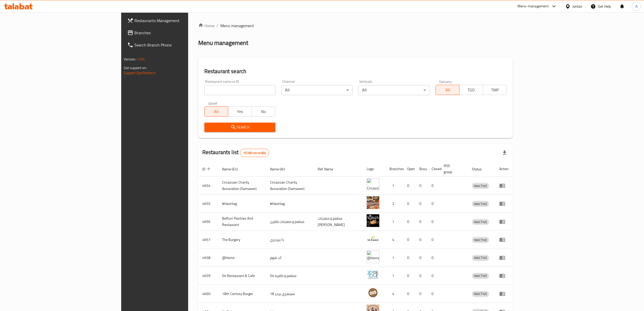  I want to click on label: Delivery, so click(446, 81).